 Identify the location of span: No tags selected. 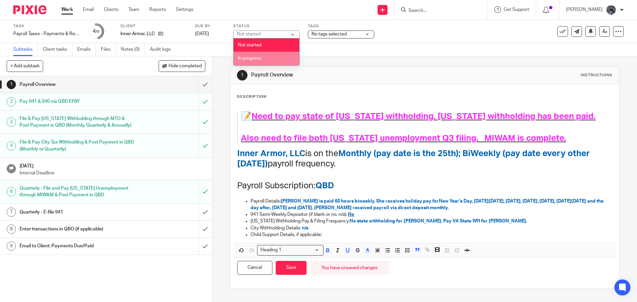
(329, 34).